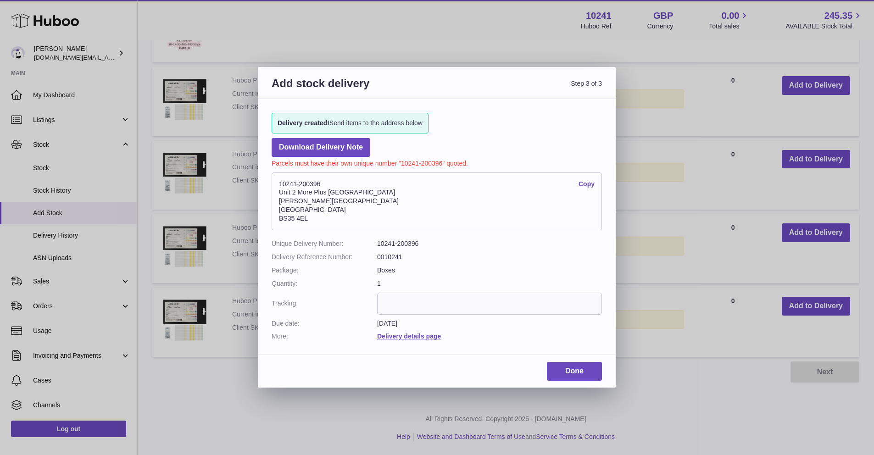 The height and width of the screenshot is (455, 874). I want to click on dd: Boxes, so click(489, 270).